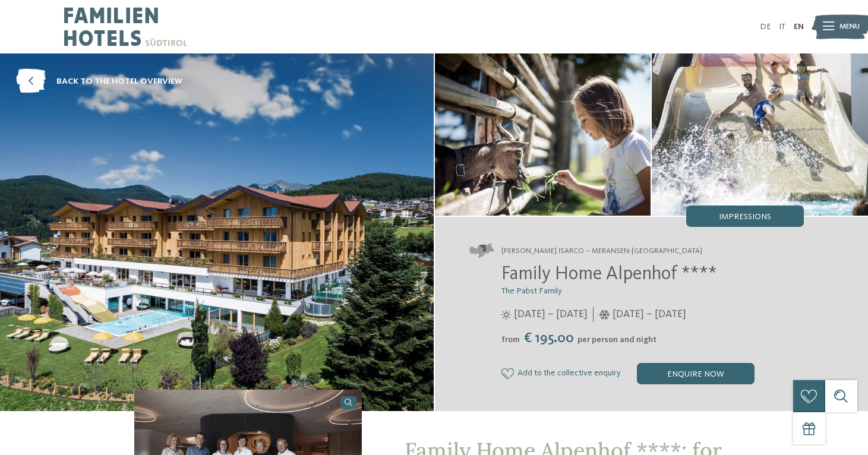  Describe the element at coordinates (782, 27) in the screenshot. I see `a: IT` at that location.